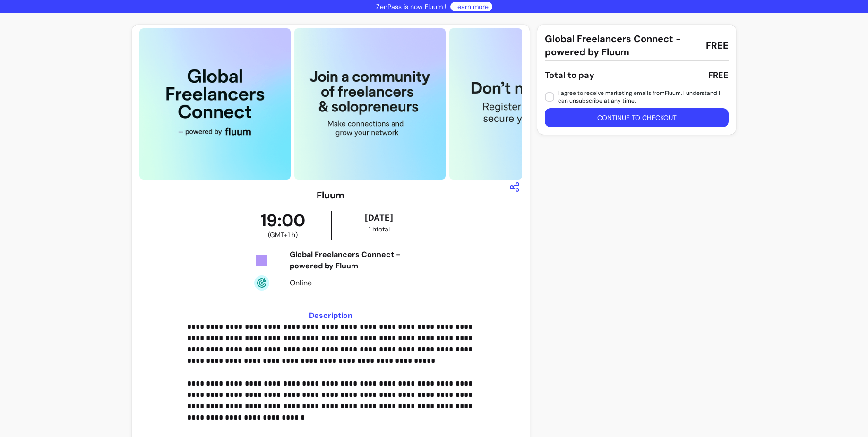 The width and height of the screenshot is (868, 437). What do you see at coordinates (621, 45) in the screenshot?
I see `span: Global Freelancers Connect - powered by Fluum` at bounding box center [621, 45].